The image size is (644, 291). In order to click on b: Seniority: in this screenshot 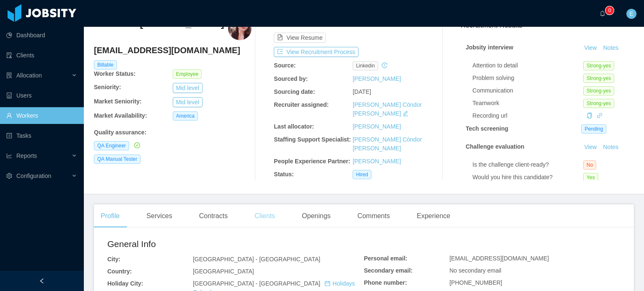, I will do `click(107, 87)`.